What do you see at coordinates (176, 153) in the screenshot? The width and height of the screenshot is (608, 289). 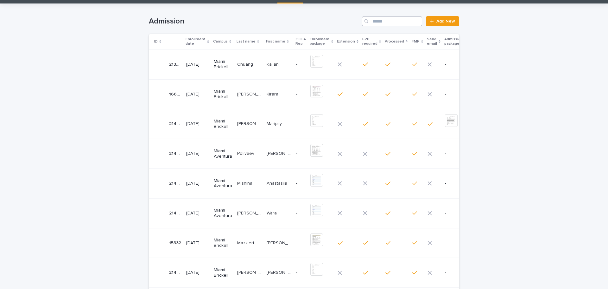 I see `p: 21465` at bounding box center [176, 153].